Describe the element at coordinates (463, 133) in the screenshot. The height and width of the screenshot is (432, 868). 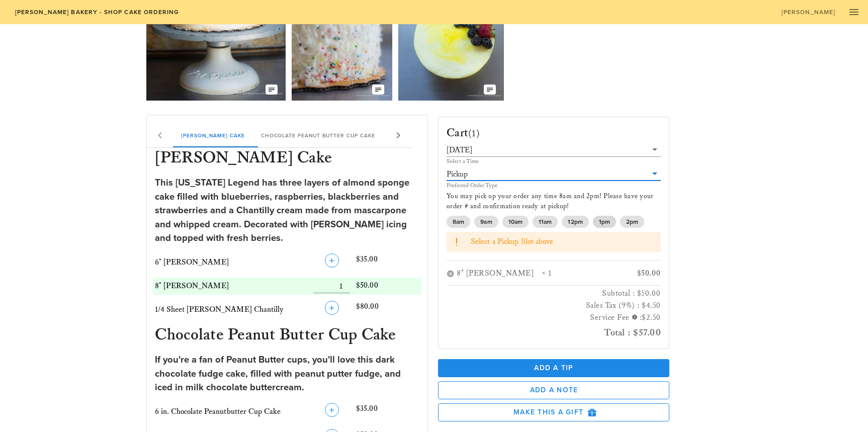
I see `h3: Cart` at that location.